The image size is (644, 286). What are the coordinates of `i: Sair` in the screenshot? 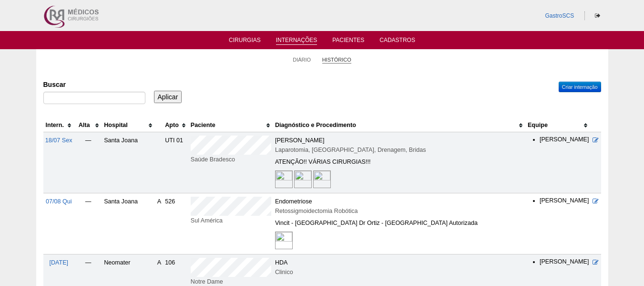 It's located at (597, 16).